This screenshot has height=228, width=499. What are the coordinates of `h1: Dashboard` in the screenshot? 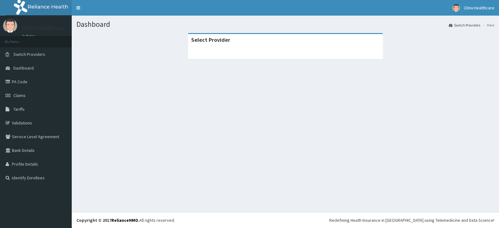 It's located at (285, 24).